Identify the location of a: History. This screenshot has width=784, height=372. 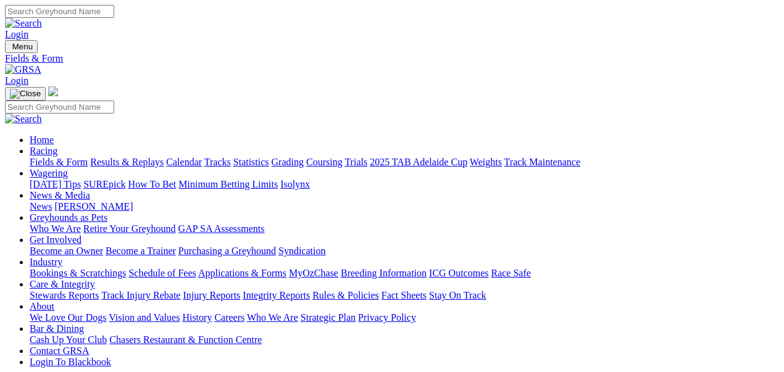
(197, 317).